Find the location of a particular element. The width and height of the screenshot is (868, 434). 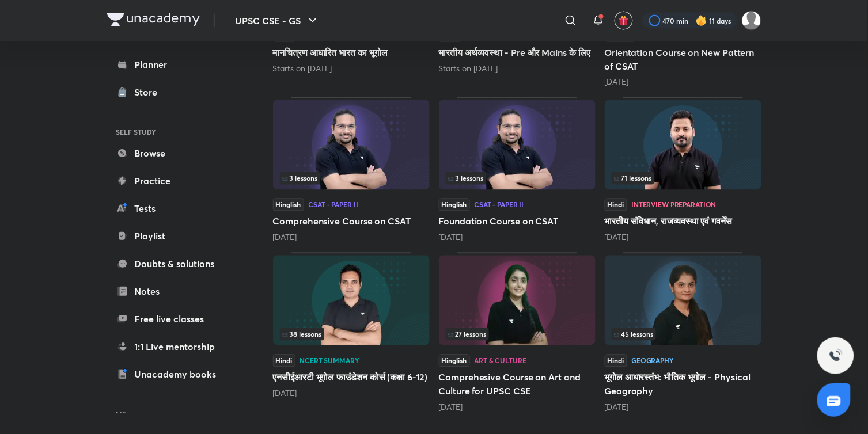

div: Comprehesive Course on Art and Culture for UPSC CSE is located at coordinates (517, 333).